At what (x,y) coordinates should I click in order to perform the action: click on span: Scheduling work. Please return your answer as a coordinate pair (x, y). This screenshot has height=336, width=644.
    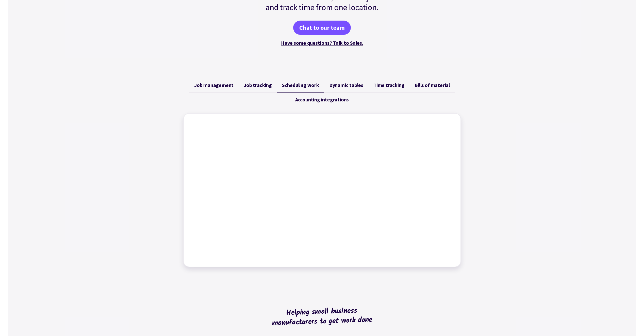
    Looking at the image, I should click on (301, 85).